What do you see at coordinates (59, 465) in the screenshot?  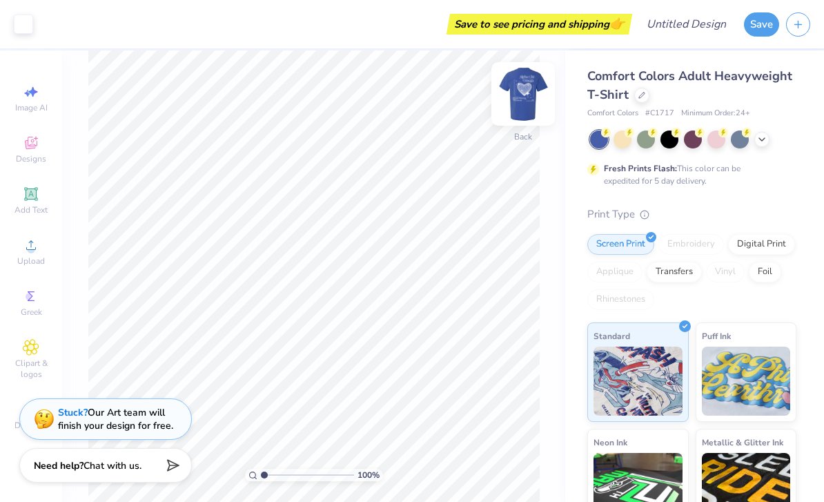 I see `strong: Need help?` at bounding box center [59, 465].